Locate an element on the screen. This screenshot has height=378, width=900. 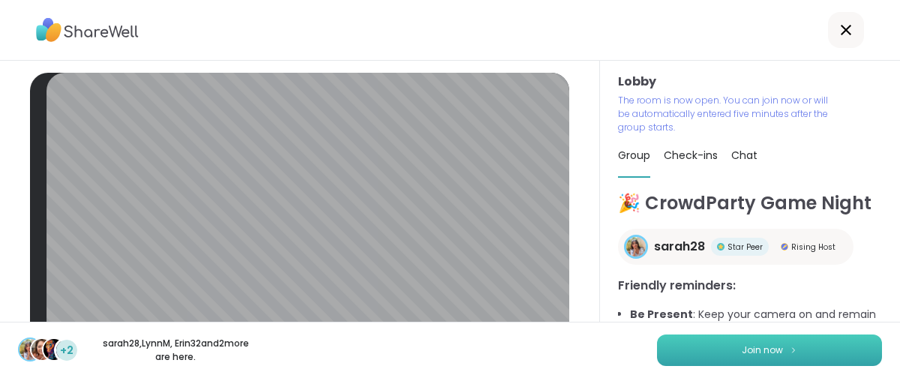
button: Join now is located at coordinates (769, 350).